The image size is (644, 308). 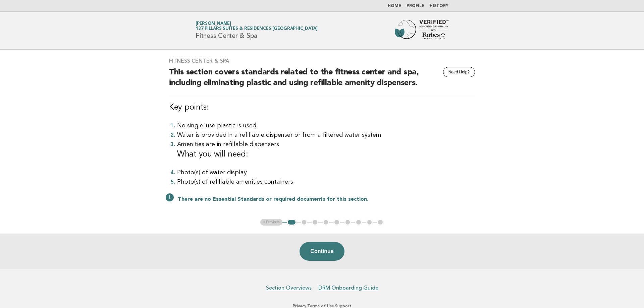 What do you see at coordinates (322, 61) in the screenshot?
I see `h3: Fitness Center & Spa` at bounding box center [322, 61].